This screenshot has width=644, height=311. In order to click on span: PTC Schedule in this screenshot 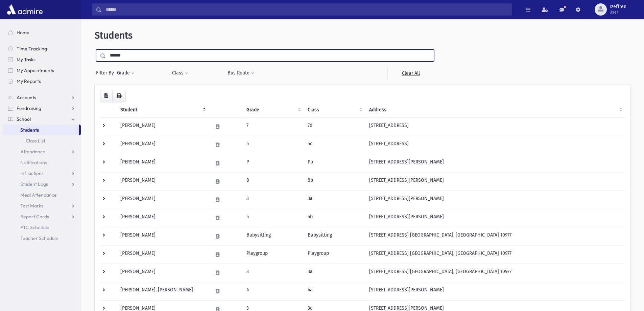, I will do `click(35, 228)`.